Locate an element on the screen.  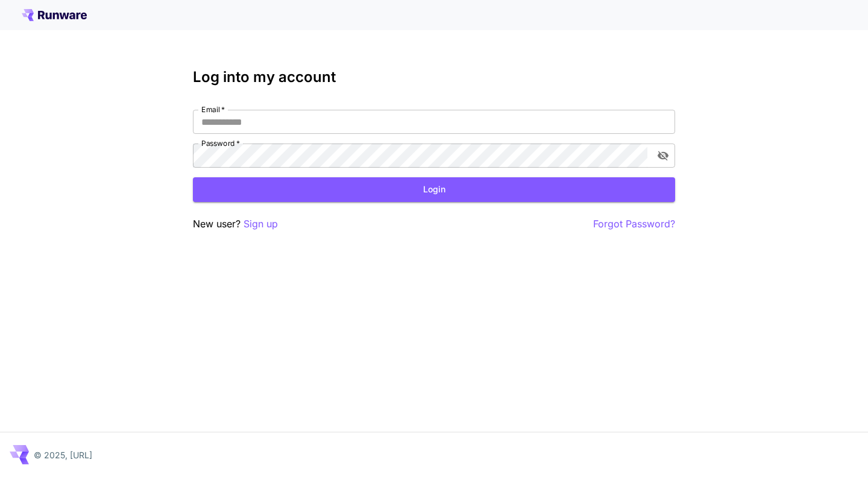
p: Forgot Password? is located at coordinates (634, 224).